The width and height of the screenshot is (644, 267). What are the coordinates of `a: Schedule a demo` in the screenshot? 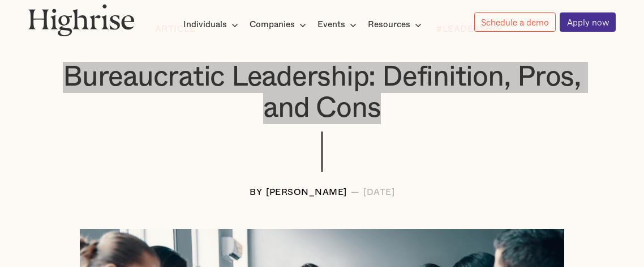 It's located at (515, 22).